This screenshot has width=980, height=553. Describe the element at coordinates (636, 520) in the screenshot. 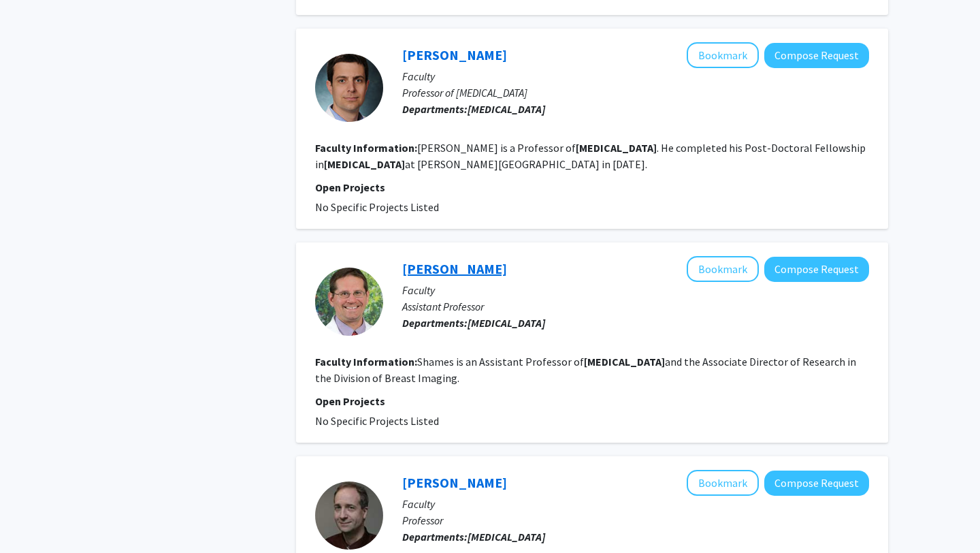

I see `p: Professor` at that location.